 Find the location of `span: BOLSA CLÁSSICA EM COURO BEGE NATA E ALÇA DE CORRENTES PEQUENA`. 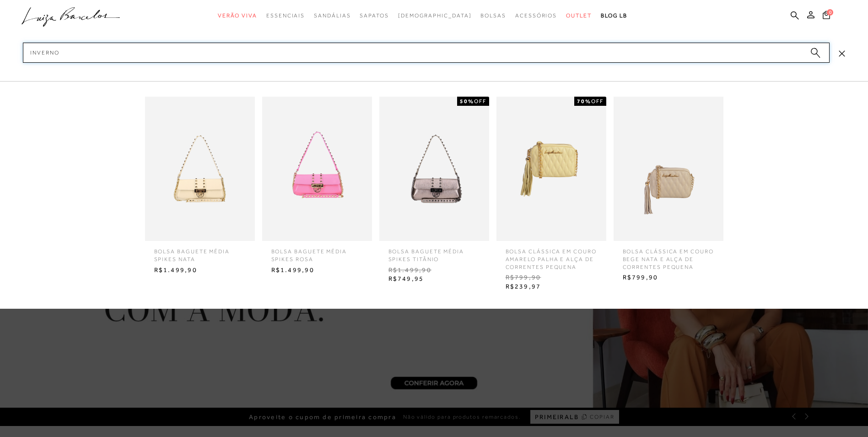

span: BOLSA CLÁSSICA EM COURO BEGE NATA E ALÇA DE CORRENTES PEQUENA is located at coordinates (669, 256).